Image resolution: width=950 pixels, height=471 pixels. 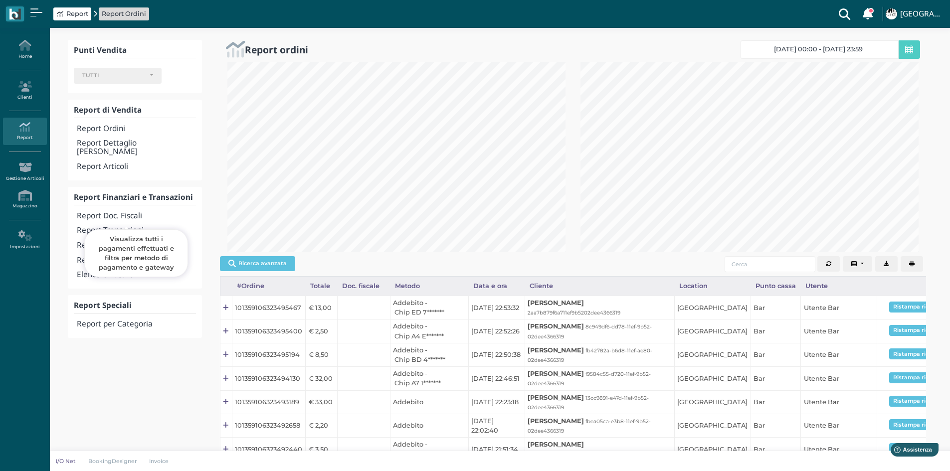 What do you see at coordinates (47, 11) in the screenshot?
I see `span: Assistenza` at bounding box center [47, 11].